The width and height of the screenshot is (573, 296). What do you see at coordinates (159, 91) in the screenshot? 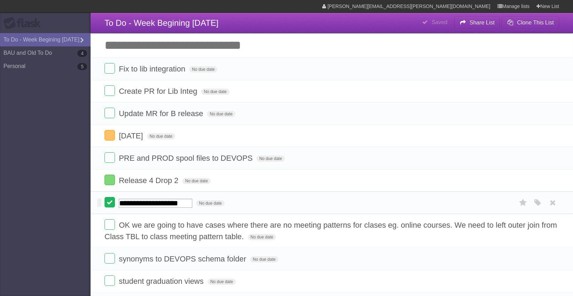
I see `span: Create PR for Lib Integ` at bounding box center [159, 91].